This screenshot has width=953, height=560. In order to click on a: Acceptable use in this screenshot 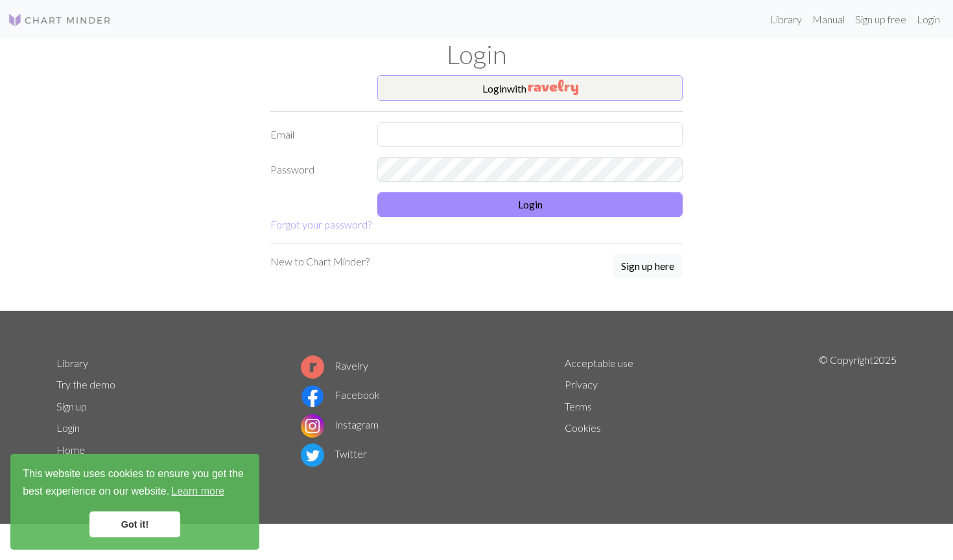, I will do `click(599, 363)`.